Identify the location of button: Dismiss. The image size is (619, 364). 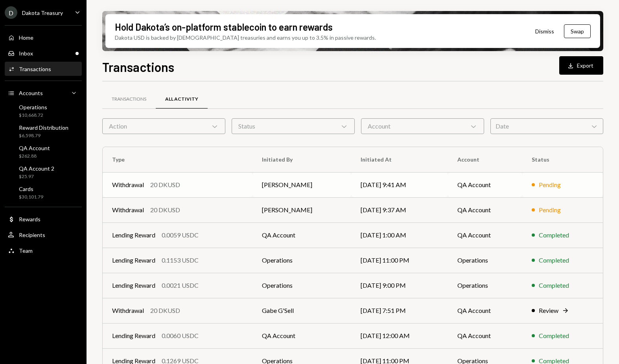
(545, 31).